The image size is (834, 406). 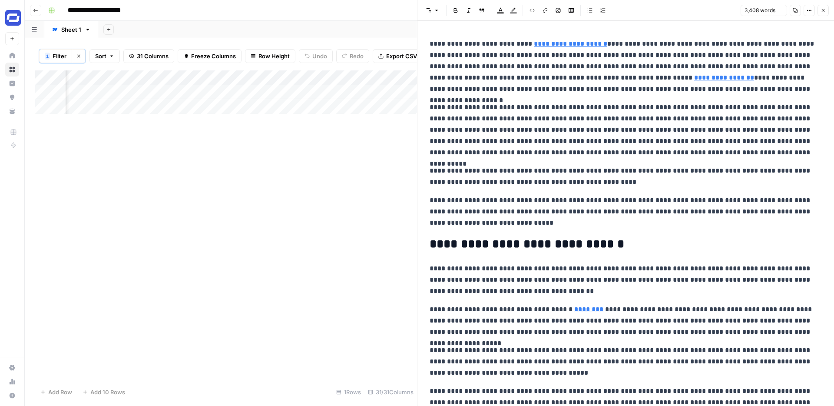 I want to click on span: Add Row, so click(x=60, y=392).